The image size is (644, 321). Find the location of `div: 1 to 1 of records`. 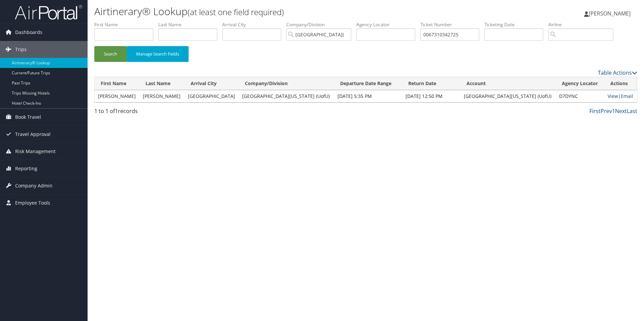

div: 1 to 1 of records is located at coordinates (158, 113).